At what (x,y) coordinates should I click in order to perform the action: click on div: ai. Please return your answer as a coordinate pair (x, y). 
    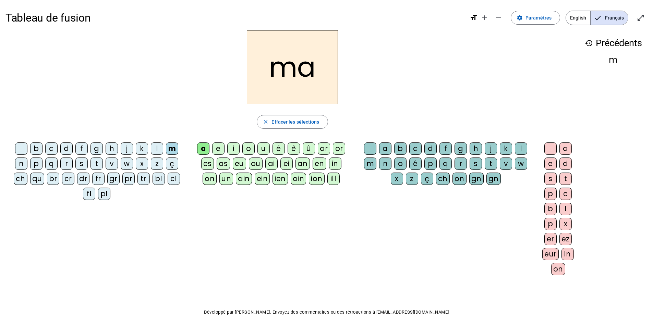
    Looking at the image, I should click on (271, 164).